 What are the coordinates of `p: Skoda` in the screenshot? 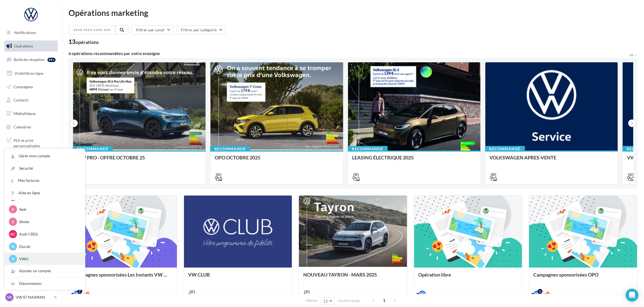 It's located at (49, 222).